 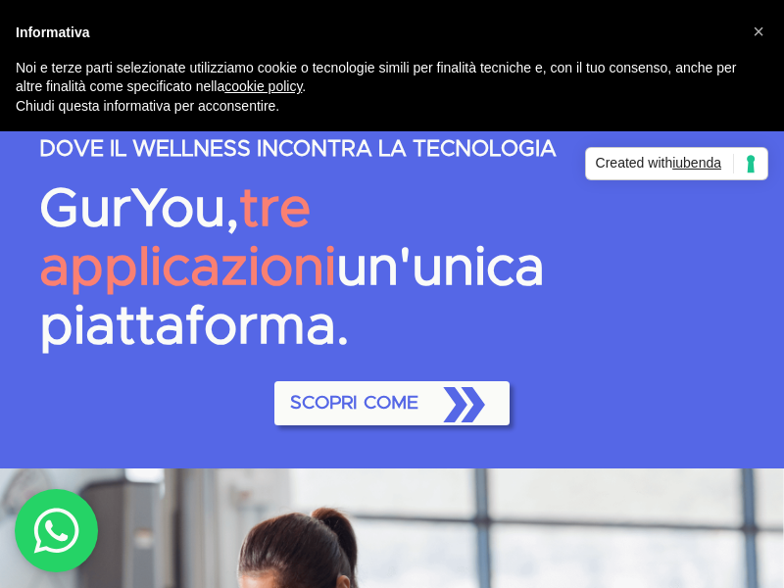 What do you see at coordinates (392, 269) in the screenshot?
I see `p: GurYou, un'unica piattaforma.` at bounding box center [392, 269].